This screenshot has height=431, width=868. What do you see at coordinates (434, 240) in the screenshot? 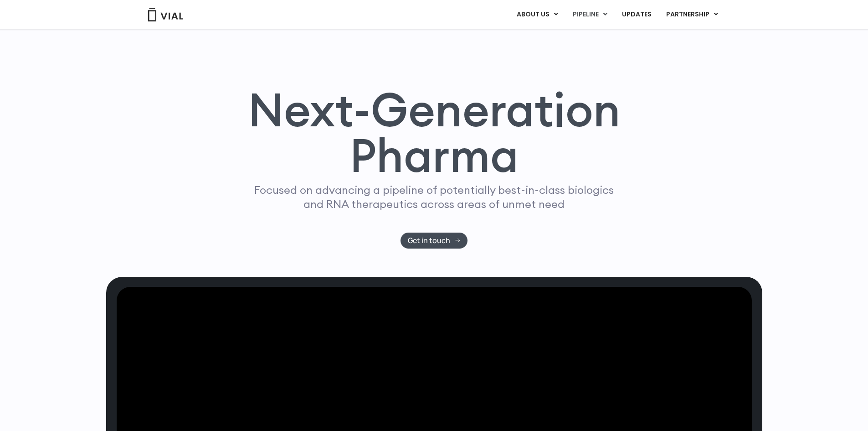
I see `a: Get in touch` at bounding box center [434, 240].